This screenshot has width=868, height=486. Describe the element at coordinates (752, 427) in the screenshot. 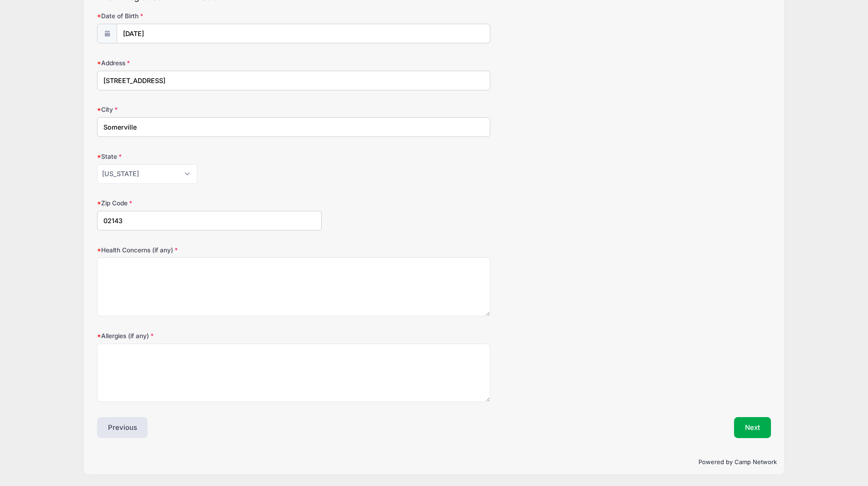

I see `button: Next` at that location.